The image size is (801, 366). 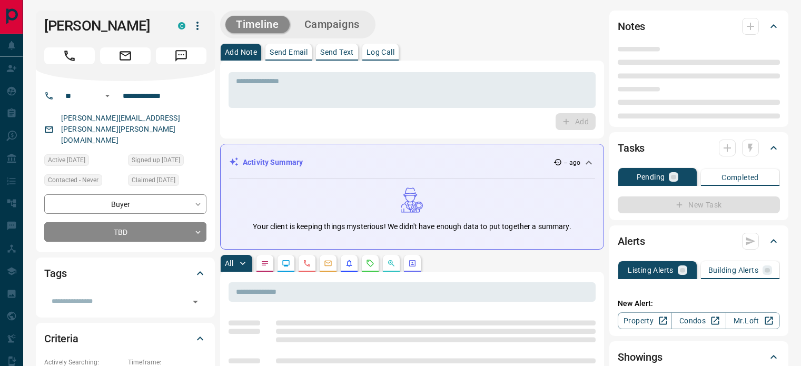 I want to click on h2: Showings, so click(x=640, y=357).